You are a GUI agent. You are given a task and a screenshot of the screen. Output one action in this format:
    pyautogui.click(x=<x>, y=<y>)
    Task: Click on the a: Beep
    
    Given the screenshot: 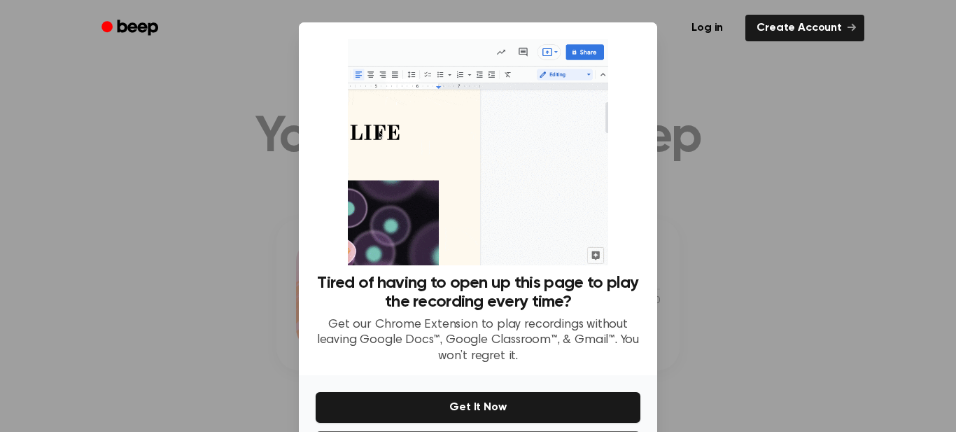 What is the action you would take?
    pyautogui.click(x=131, y=28)
    